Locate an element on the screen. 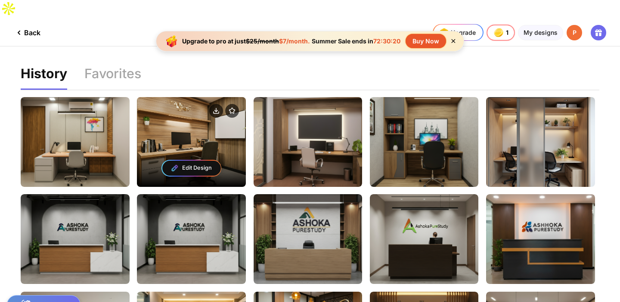  div: P is located at coordinates (574, 33).